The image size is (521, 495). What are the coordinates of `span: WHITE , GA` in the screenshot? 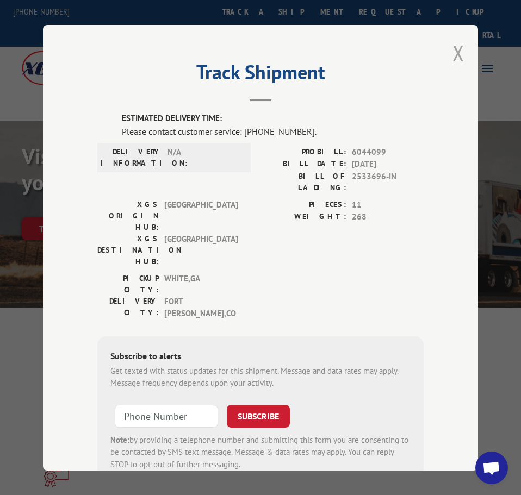 It's located at (201, 284).